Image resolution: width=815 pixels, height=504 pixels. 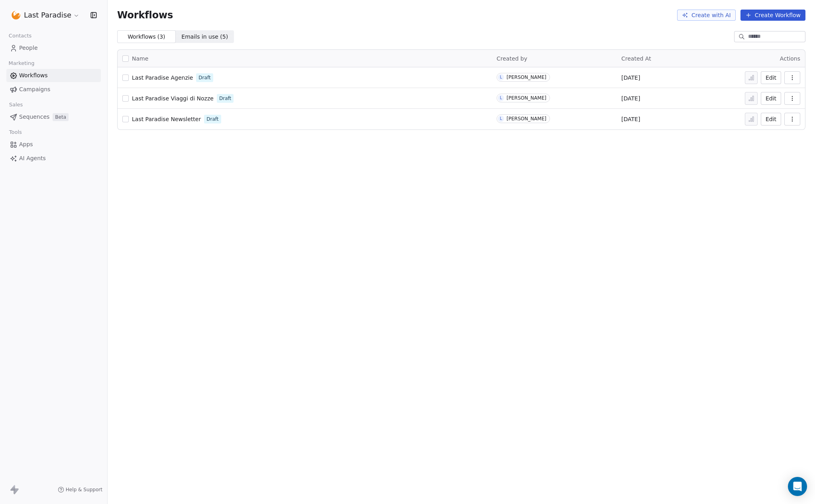 What do you see at coordinates (637, 59) in the screenshot?
I see `span: Created At` at bounding box center [637, 59].